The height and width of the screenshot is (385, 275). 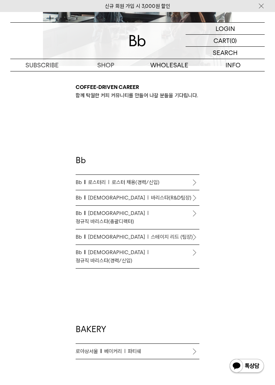 I want to click on span: 로스터리, so click(x=99, y=182).